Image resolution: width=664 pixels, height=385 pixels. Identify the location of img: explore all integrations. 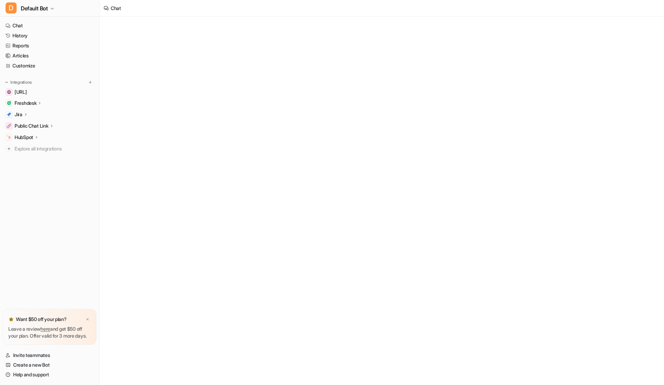
(9, 149).